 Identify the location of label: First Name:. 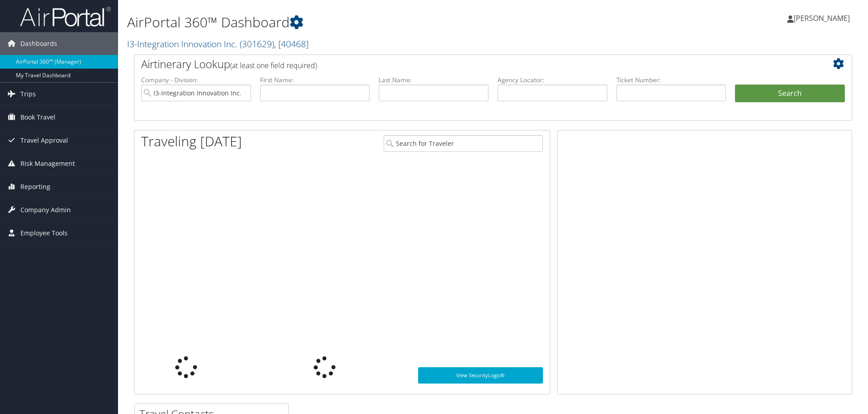
(315, 80).